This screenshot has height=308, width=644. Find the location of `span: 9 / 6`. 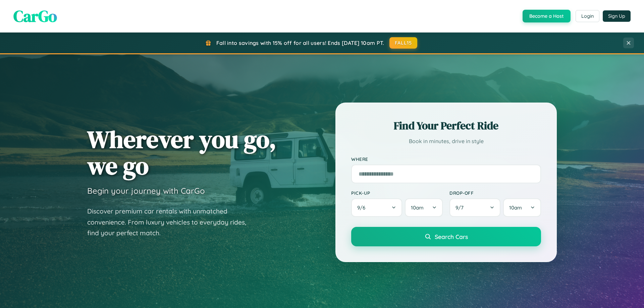

span: 9 / 6 is located at coordinates (363, 208).